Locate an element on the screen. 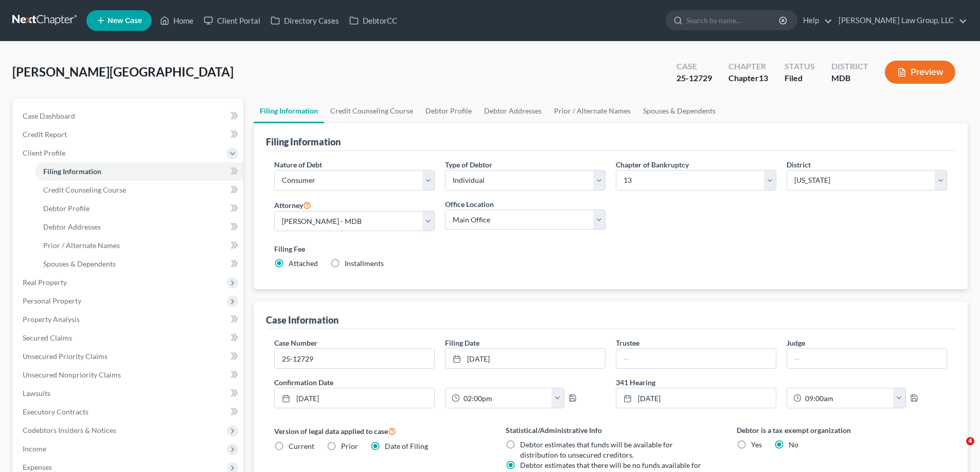  label: Statistical/Administrative Info is located at coordinates (610, 430).